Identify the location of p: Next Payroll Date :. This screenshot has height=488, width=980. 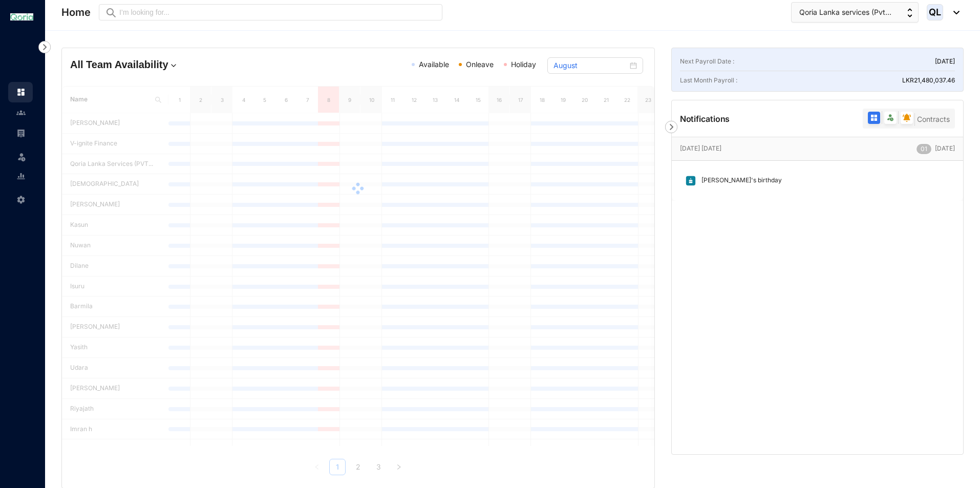
(707, 61).